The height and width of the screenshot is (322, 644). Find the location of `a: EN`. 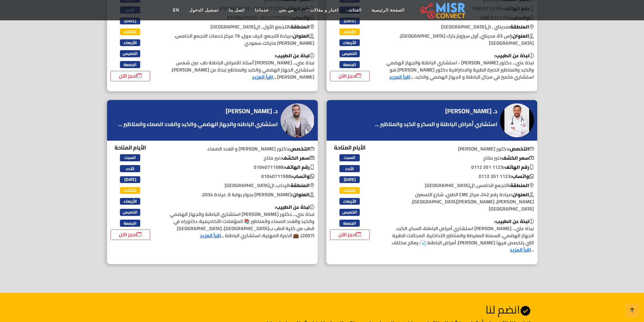

a: EN is located at coordinates (176, 10).